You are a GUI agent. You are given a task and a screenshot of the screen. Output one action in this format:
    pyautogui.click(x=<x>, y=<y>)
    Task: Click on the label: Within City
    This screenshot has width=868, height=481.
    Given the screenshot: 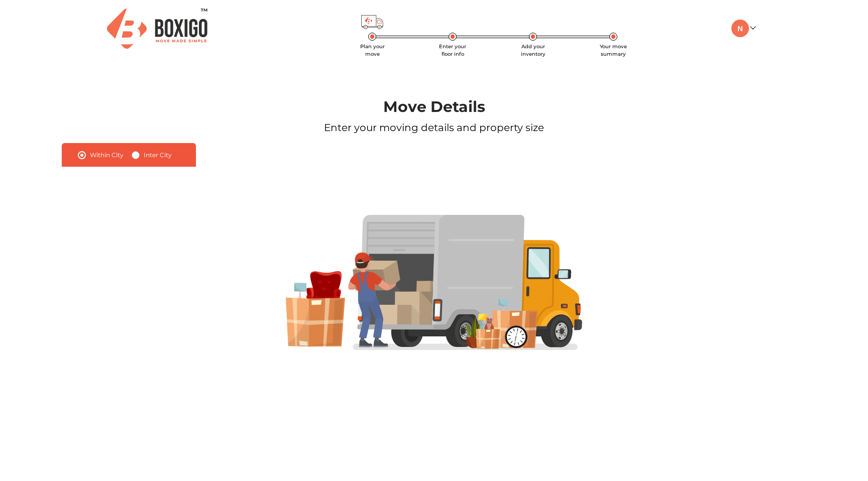 What is the action you would take?
    pyautogui.click(x=106, y=155)
    